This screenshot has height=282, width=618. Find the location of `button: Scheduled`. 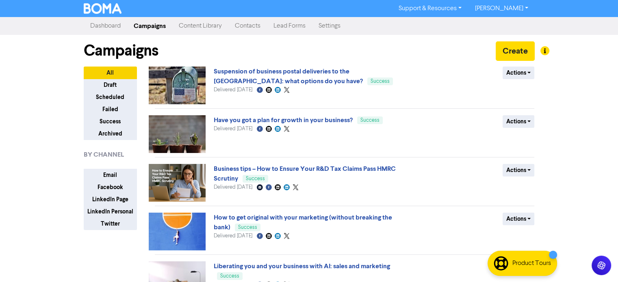

button: Scheduled is located at coordinates (110, 97).